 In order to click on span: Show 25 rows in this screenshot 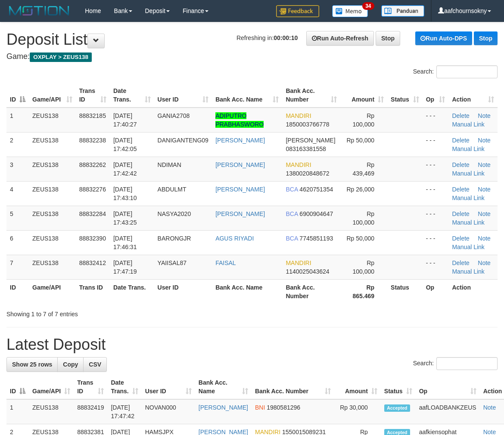, I will do `click(32, 364)`.